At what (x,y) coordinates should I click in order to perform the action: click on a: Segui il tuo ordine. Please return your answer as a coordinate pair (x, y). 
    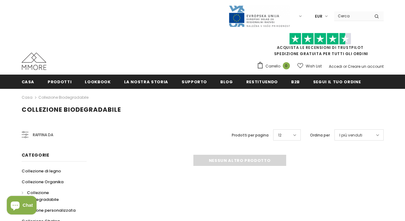
    Looking at the image, I should click on (337, 81).